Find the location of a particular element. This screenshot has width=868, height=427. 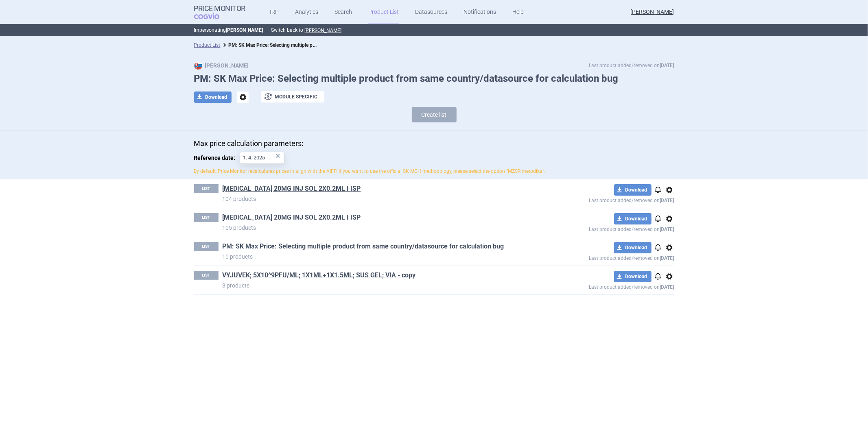

strong: PM: SK Max Price: Selecting multiple product from same country/datasource for calculation bug is located at coordinates (333, 45).